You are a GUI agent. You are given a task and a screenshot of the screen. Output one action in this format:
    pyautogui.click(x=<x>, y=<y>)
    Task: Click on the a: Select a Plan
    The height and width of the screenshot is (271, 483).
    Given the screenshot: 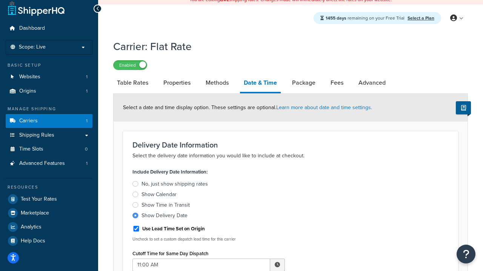 What is the action you would take?
    pyautogui.click(x=420, y=18)
    